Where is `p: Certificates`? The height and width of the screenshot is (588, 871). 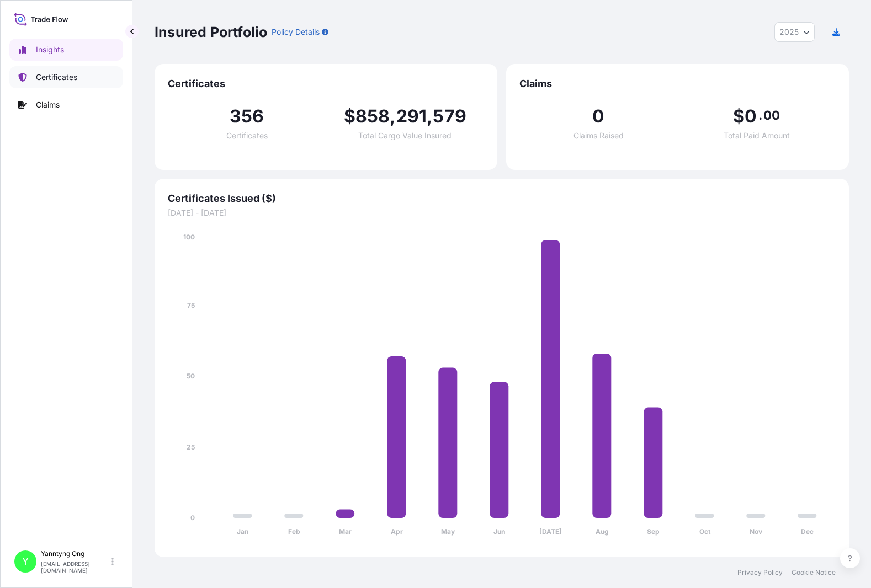
p: Certificates is located at coordinates (56, 77).